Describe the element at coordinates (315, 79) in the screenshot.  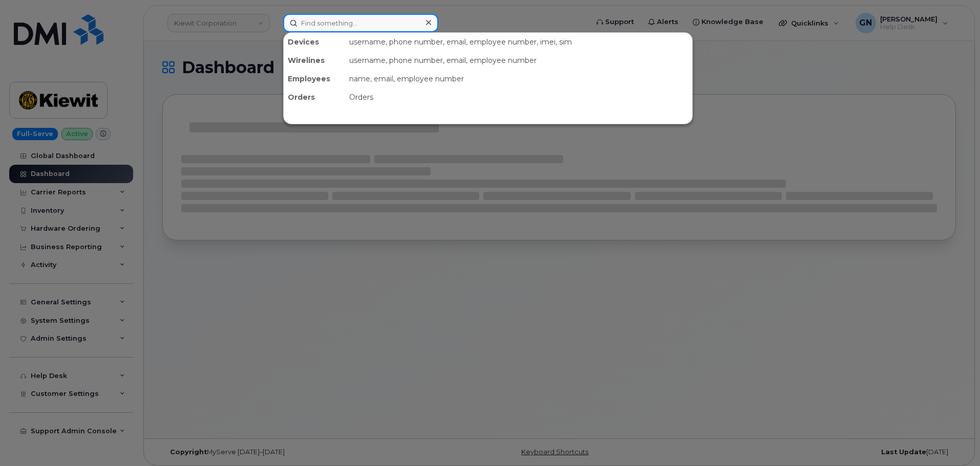
I see `div: Employees` at that location.